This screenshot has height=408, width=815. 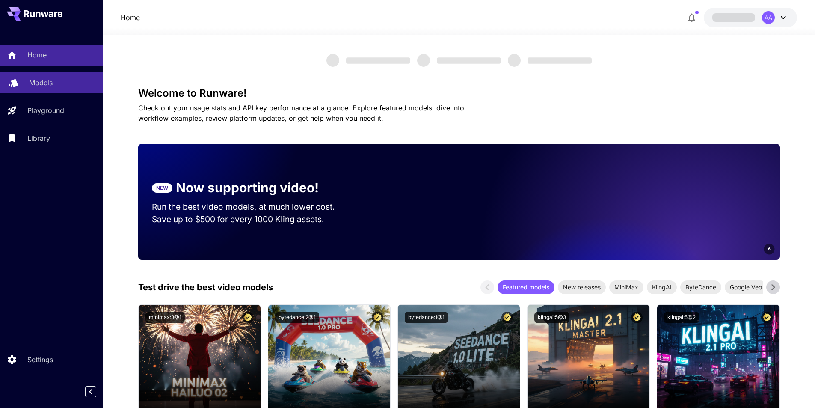 What do you see at coordinates (205, 287) in the screenshot?
I see `p: Test drive the best video models` at bounding box center [205, 287].